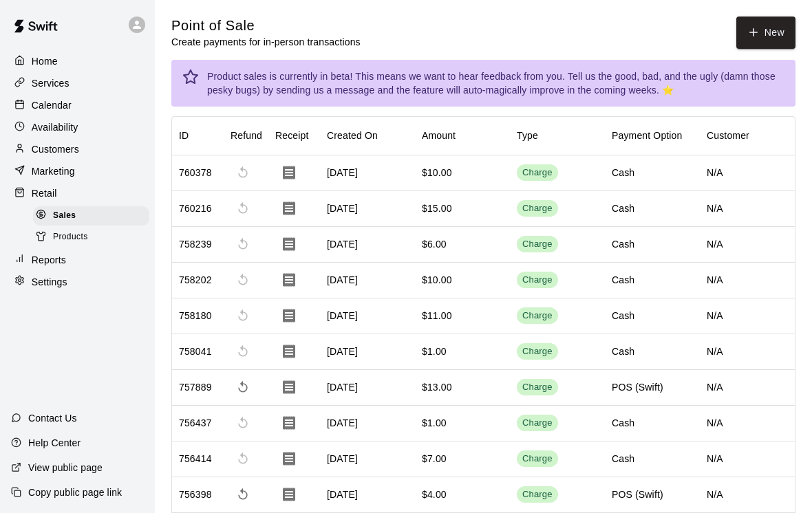 This screenshot has width=812, height=513. Describe the element at coordinates (196, 172) in the screenshot. I see `div: 760378` at that location.